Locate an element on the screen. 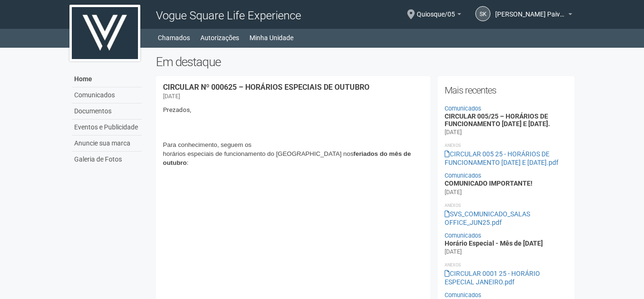  span: Sabrina Kelly Paiva dos Santos is located at coordinates (531, 9).